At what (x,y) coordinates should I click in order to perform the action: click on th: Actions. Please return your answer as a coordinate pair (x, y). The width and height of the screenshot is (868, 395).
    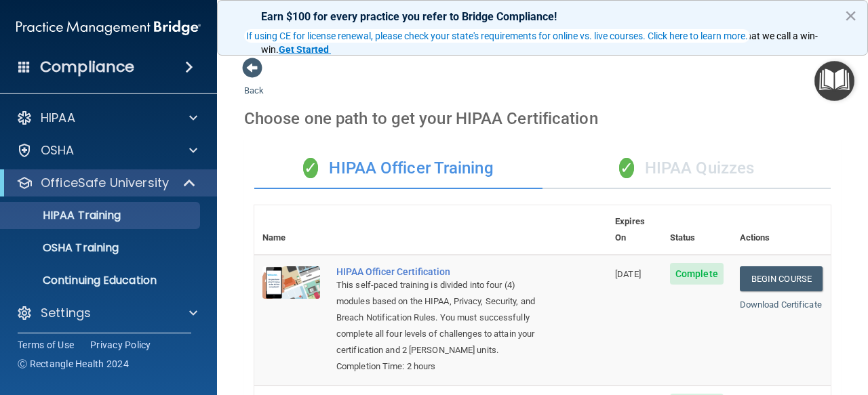
    Looking at the image, I should click on (781, 230).